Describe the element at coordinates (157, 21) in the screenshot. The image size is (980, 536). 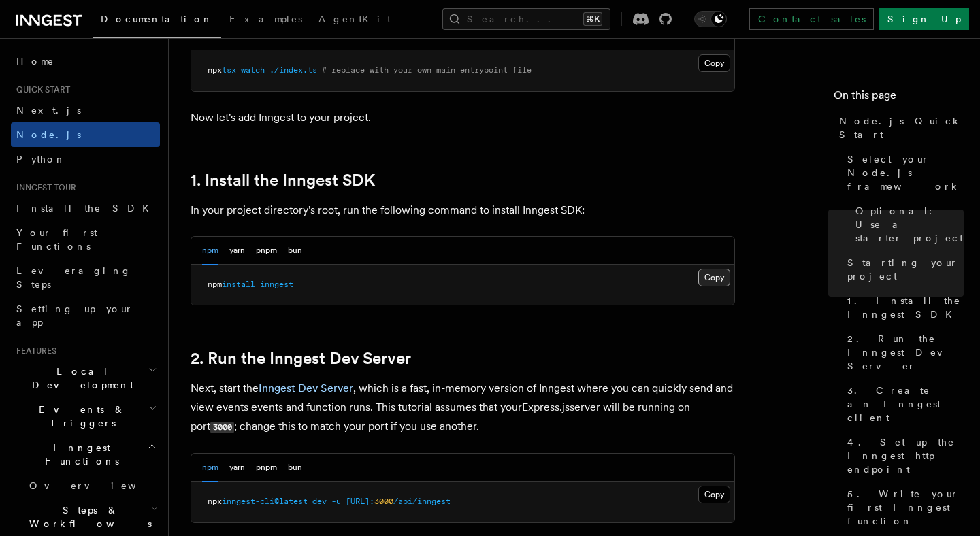
I see `a: Documentation` at that location.